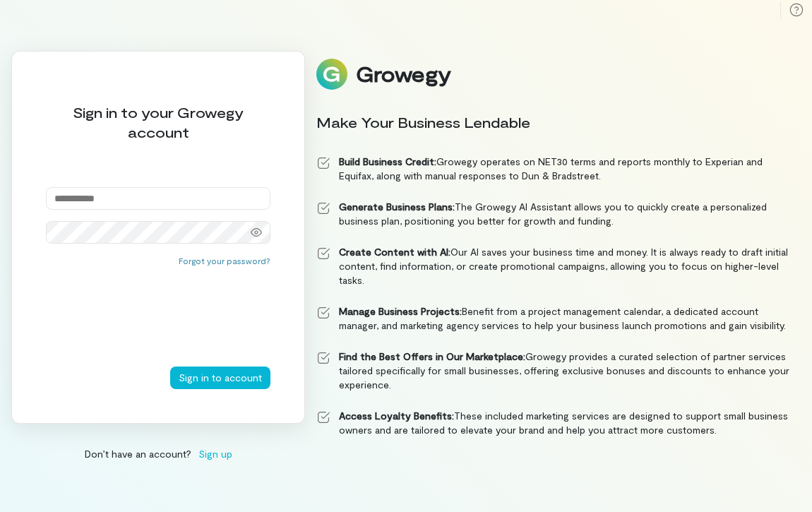 The width and height of the screenshot is (812, 512). I want to click on img: Logo, so click(332, 74).